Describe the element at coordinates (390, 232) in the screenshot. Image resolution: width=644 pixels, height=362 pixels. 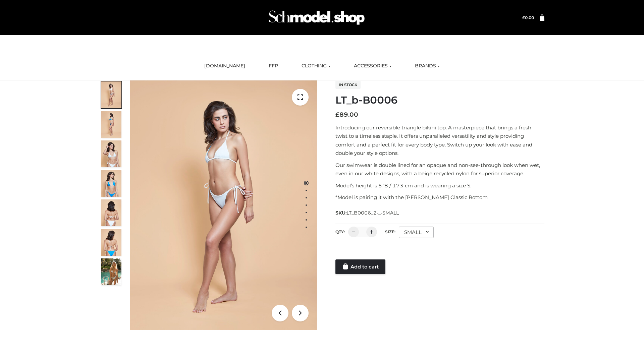
I see `label: Size:` at that location.